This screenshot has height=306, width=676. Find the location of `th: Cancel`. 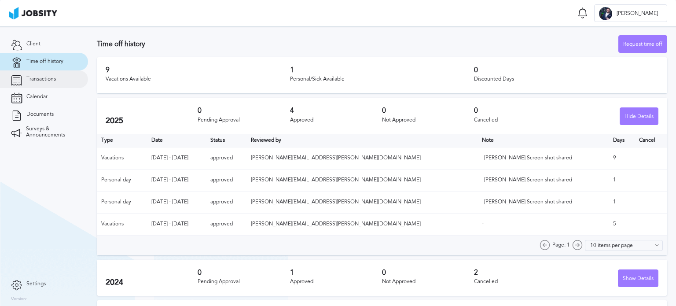

th: Cancel is located at coordinates (651, 140).